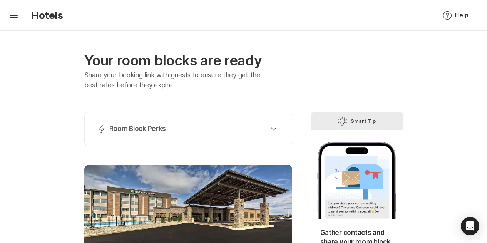 This screenshot has height=243, width=487. I want to click on p: Room Block Perks, so click(138, 129).